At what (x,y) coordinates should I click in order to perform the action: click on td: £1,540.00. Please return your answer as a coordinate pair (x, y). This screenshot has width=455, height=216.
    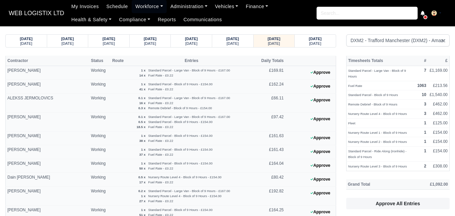
    Looking at the image, I should click on (439, 95).